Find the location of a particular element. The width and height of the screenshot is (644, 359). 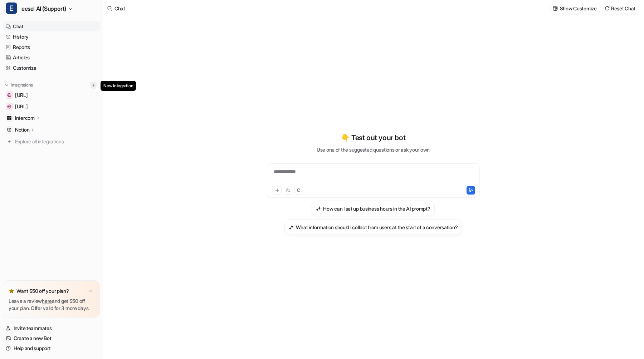

span: E is located at coordinates (11, 8).